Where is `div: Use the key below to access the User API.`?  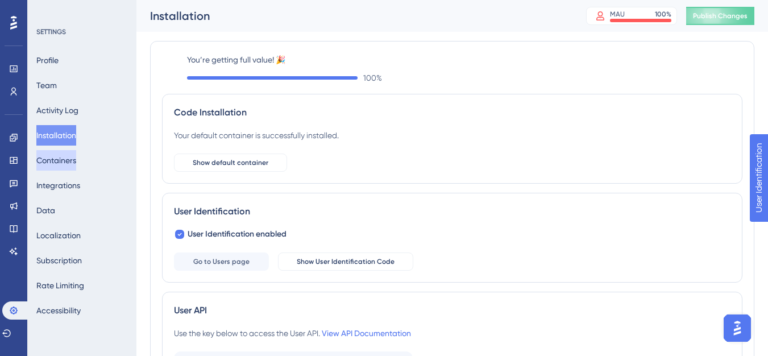 div: Use the key below to access the User API. is located at coordinates (292, 333).